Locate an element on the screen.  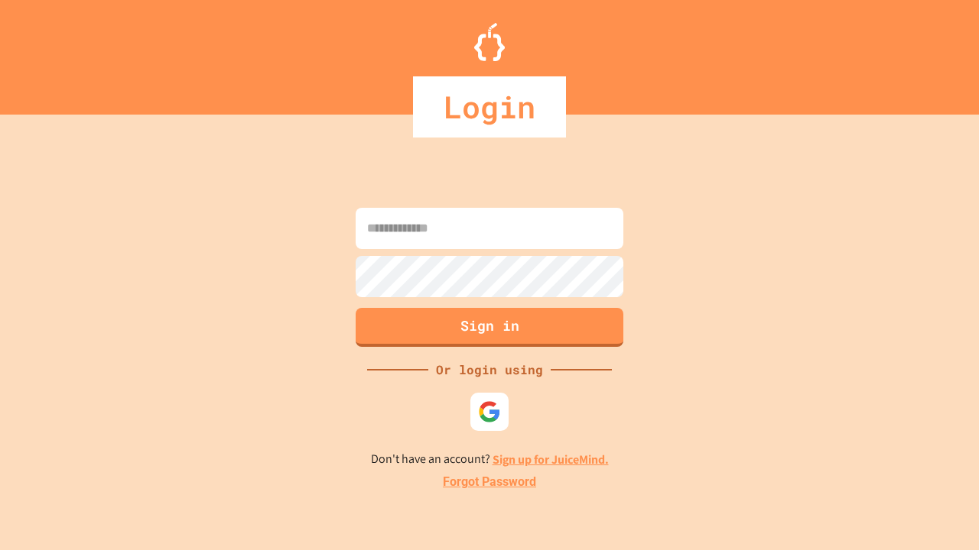
img: google-icon.svg is located at coordinates (489, 412).